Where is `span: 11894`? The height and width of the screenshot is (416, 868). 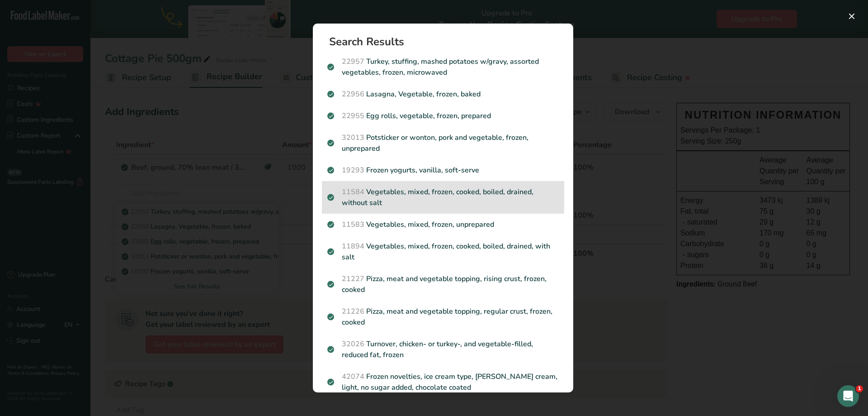 span: 11894 is located at coordinates (353, 246).